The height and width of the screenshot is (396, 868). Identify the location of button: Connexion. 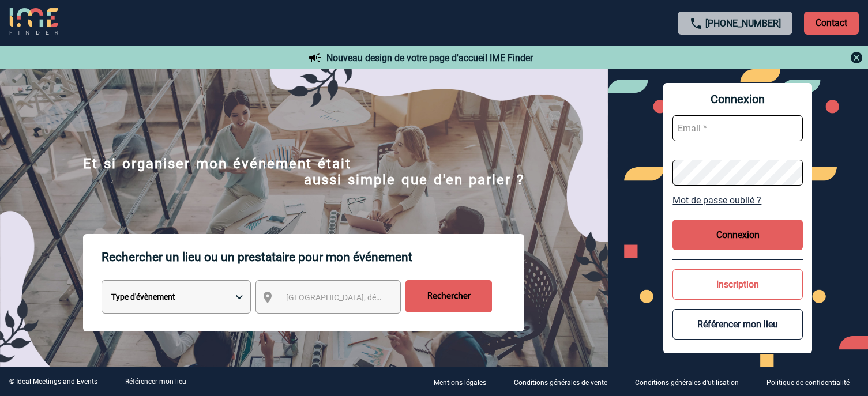
(738, 235).